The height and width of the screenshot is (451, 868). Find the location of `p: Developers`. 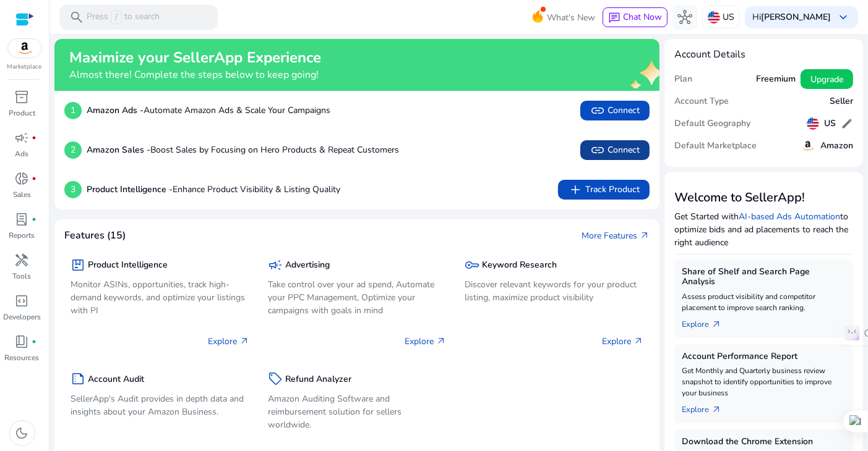

p: Developers is located at coordinates (21, 317).